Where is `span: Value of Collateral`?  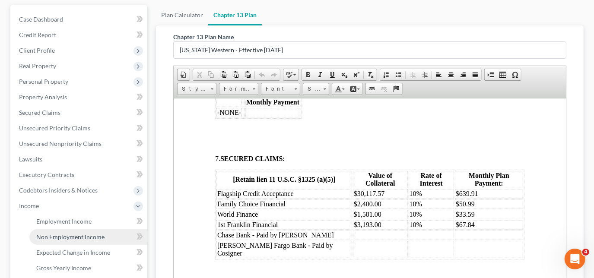 span: Value of Collateral is located at coordinates (206, 81).